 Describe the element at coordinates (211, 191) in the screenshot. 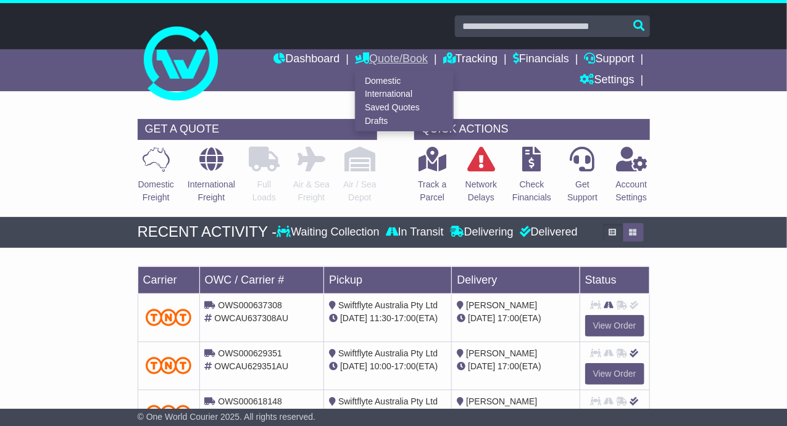

I see `p: International Freight` at that location.